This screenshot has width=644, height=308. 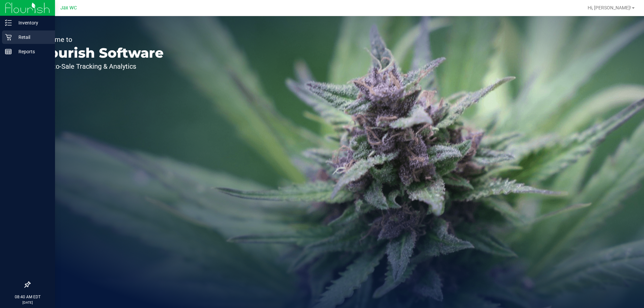 What do you see at coordinates (8, 52) in the screenshot?
I see `inline-svg: Reports` at bounding box center [8, 52].